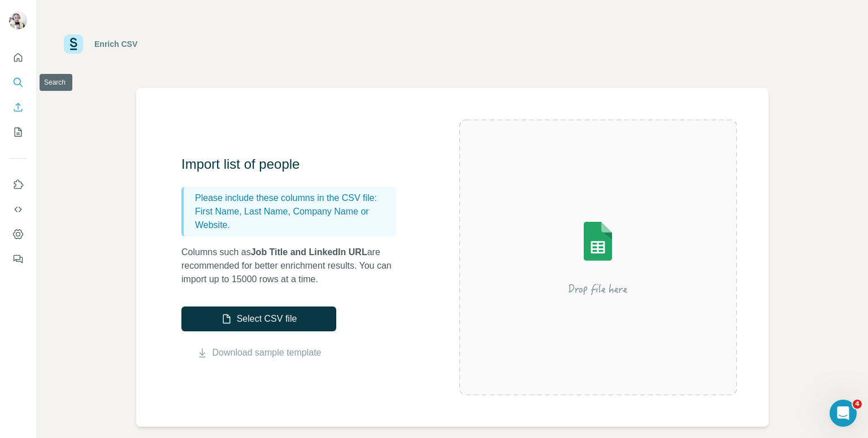  What do you see at coordinates (116, 44) in the screenshot?
I see `div: Enrich CSV` at bounding box center [116, 44].